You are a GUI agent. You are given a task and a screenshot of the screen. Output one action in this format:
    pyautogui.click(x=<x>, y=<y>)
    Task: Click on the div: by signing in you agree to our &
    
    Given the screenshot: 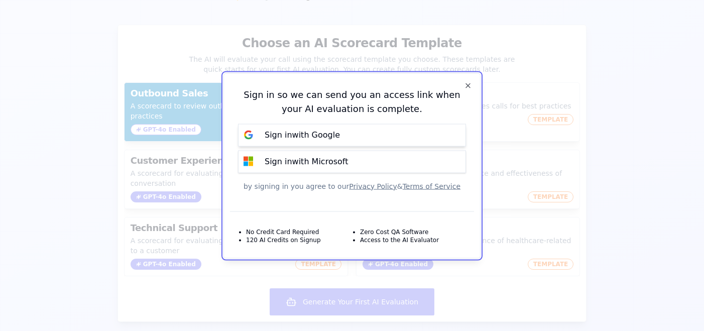 What is the action you would take?
    pyautogui.click(x=352, y=186)
    